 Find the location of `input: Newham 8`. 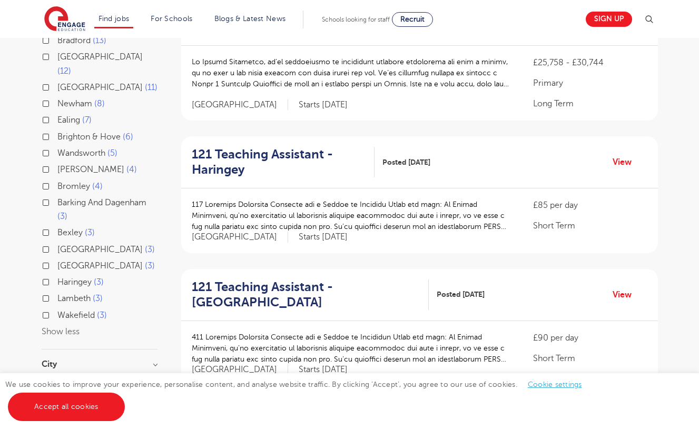

input: Newham 8 is located at coordinates (61, 102).